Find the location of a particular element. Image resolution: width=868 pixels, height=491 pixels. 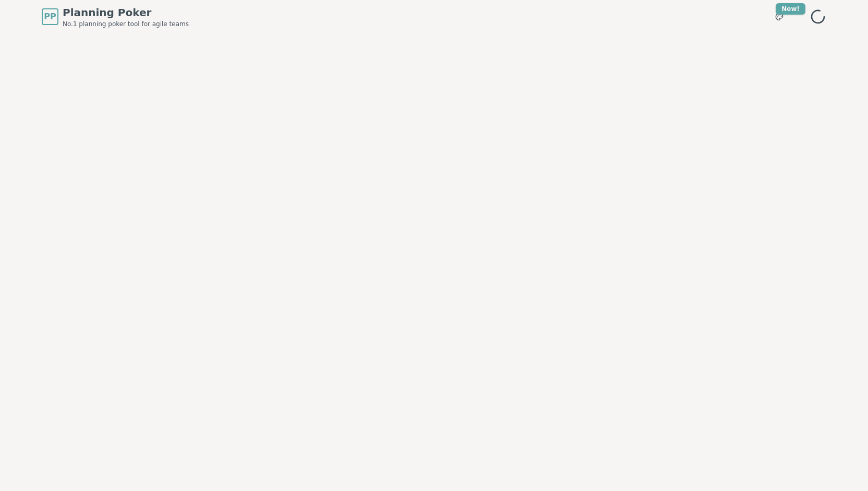

span: Planning Poker is located at coordinates (126, 12).